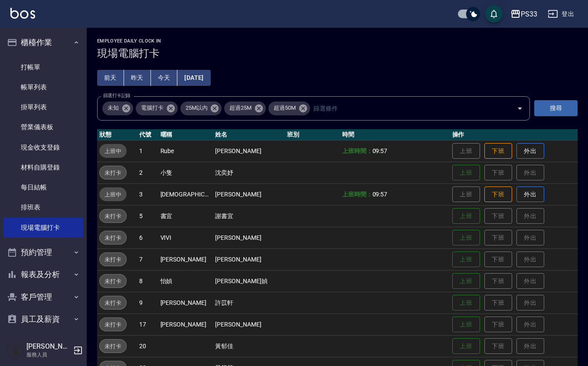 The height and width of the screenshot is (366, 588). What do you see at coordinates (556, 108) in the screenshot?
I see `button: 搜尋` at bounding box center [556, 108].